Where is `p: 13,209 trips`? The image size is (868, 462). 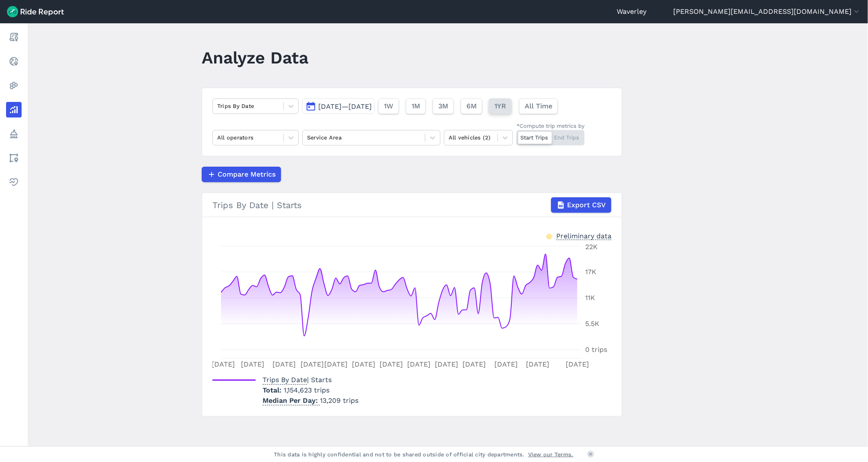 p: 13,209 trips is located at coordinates (310, 401).